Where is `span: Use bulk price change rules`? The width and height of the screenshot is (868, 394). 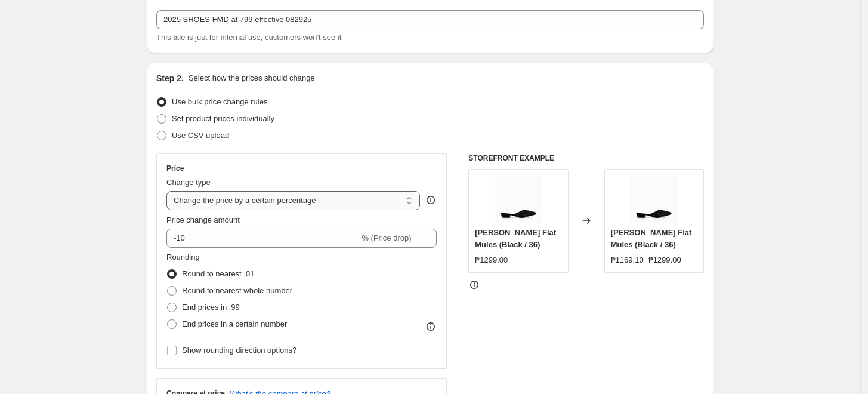
span: Use bulk price change rules is located at coordinates (220, 101).